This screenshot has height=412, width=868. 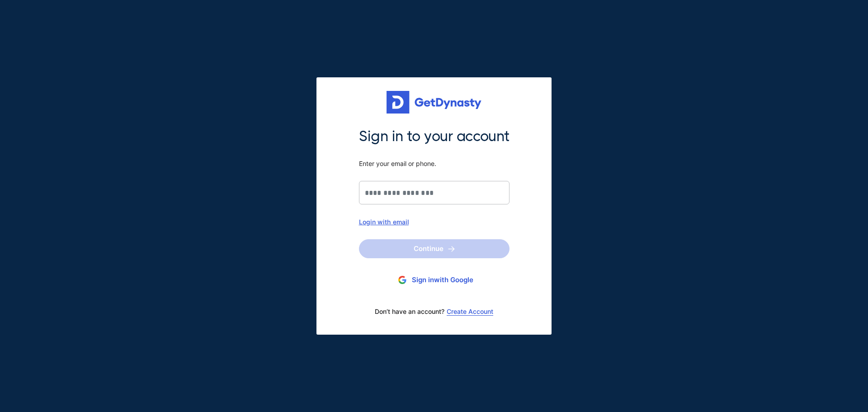 I want to click on span: Enter your email or phone., so click(x=434, y=164).